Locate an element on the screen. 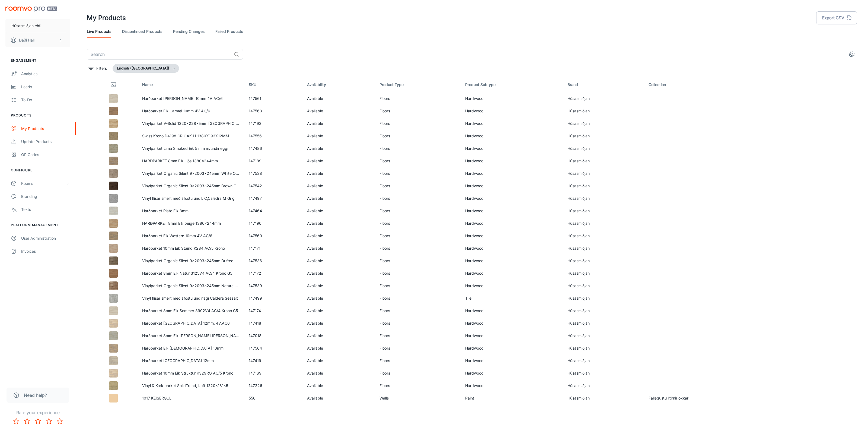 The height and width of the screenshot is (431, 868). p: Daði Hall is located at coordinates (27, 40).